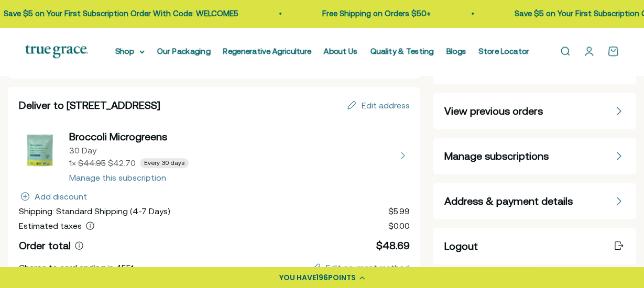  What do you see at coordinates (385, 105) in the screenshot?
I see `div: Edit address` at bounding box center [385, 105].